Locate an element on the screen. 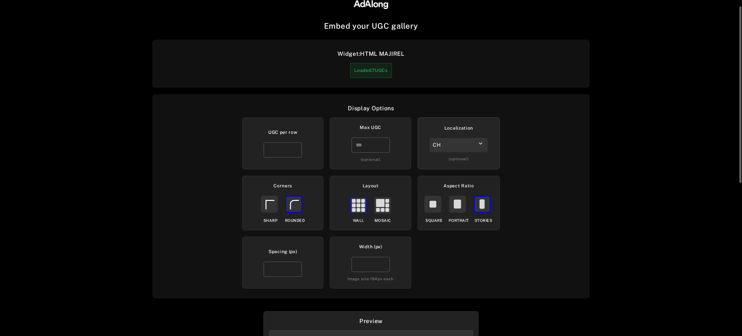 The image size is (742, 336). div: Widget: HTML MAJIREL is located at coordinates (371, 53).